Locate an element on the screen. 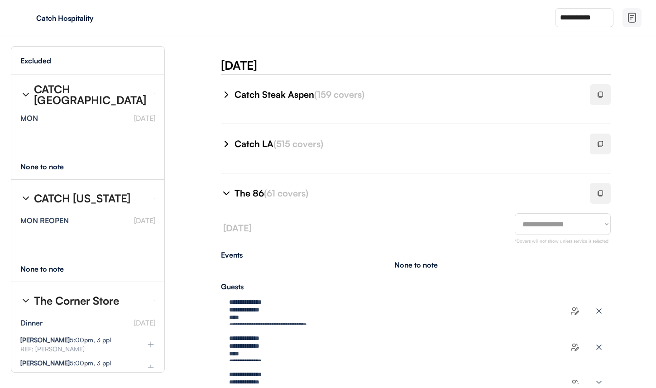 Image resolution: width=656 pixels, height=388 pixels. font: (159 covers) is located at coordinates (339, 94).